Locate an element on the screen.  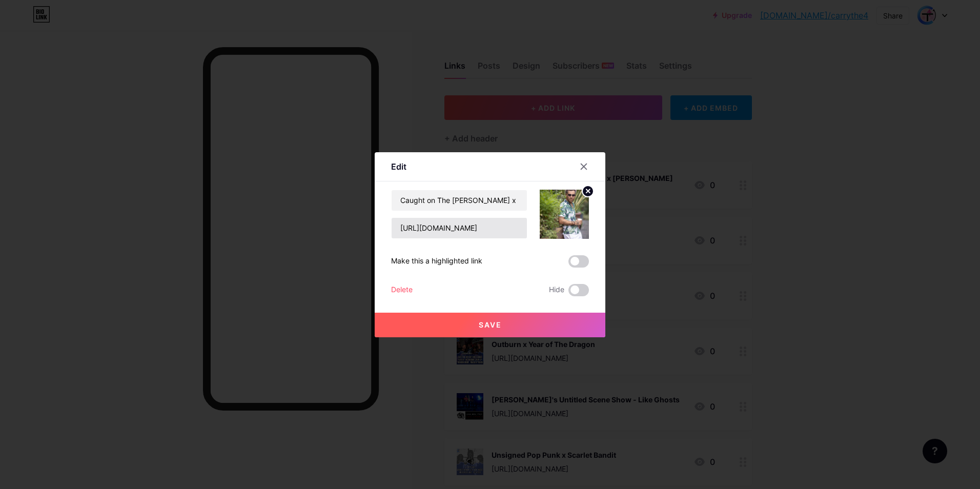
span: Hide is located at coordinates (557, 290).